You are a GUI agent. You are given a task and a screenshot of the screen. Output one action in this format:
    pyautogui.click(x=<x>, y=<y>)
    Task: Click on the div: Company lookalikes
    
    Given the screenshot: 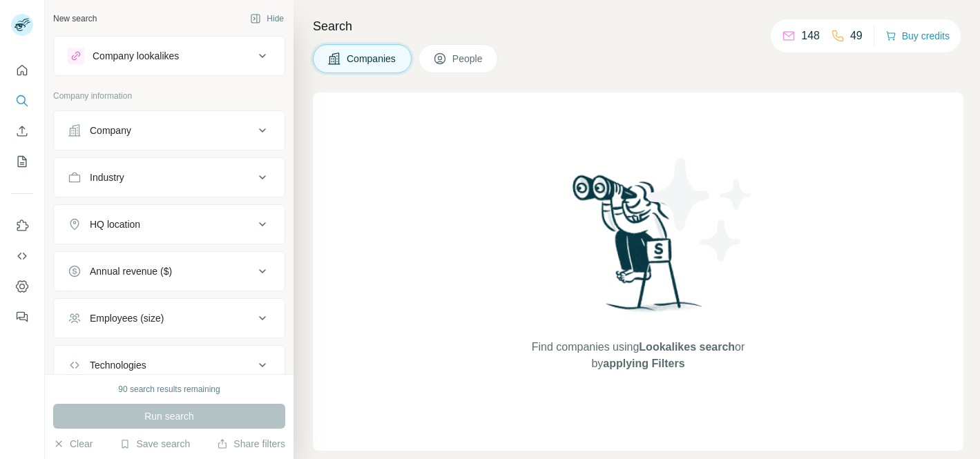 What is the action you would take?
    pyautogui.click(x=135, y=56)
    